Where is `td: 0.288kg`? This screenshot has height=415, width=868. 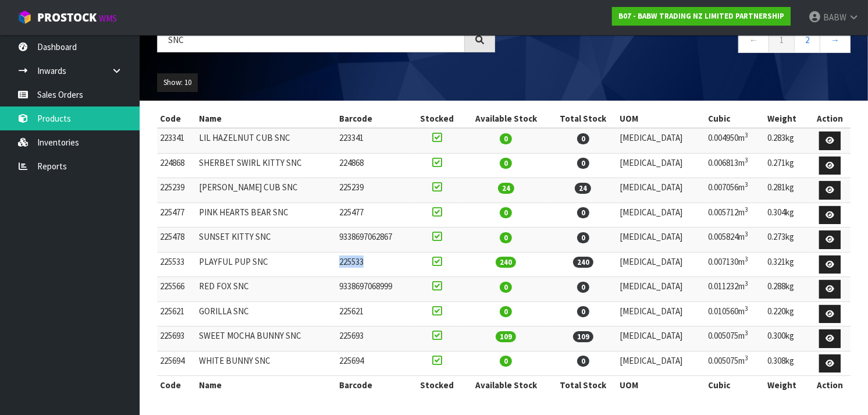
td: 0.288kg is located at coordinates (787, 289).